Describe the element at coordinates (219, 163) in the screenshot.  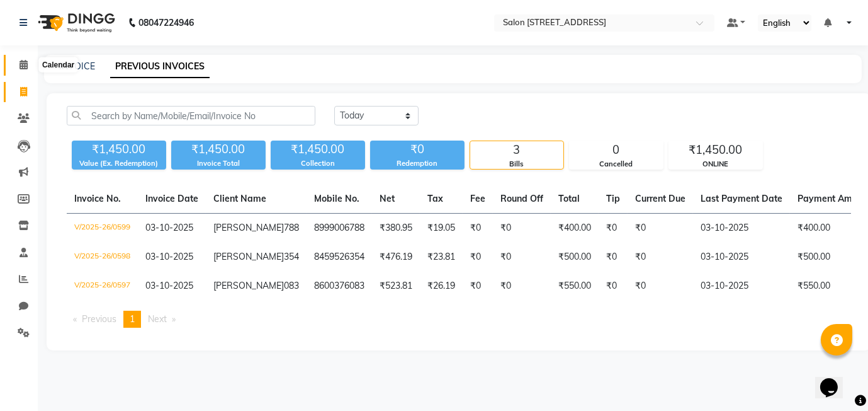
I see `div: Invoice Total` at that location.